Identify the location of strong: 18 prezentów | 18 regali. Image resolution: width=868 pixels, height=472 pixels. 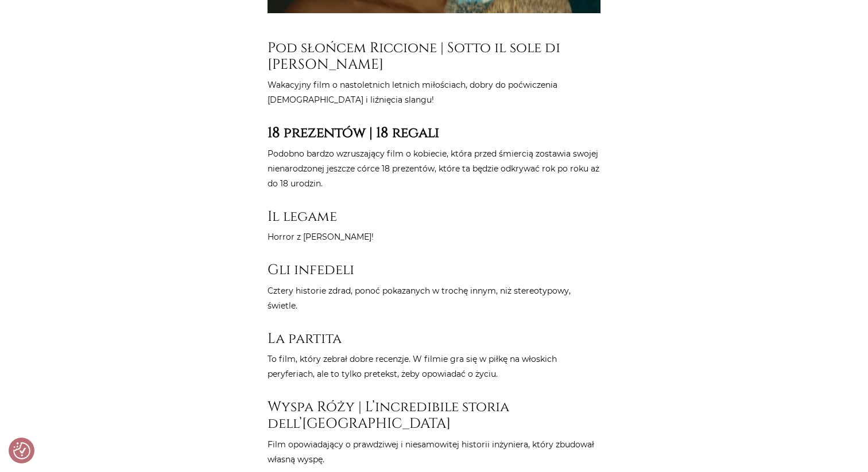
(353, 133).